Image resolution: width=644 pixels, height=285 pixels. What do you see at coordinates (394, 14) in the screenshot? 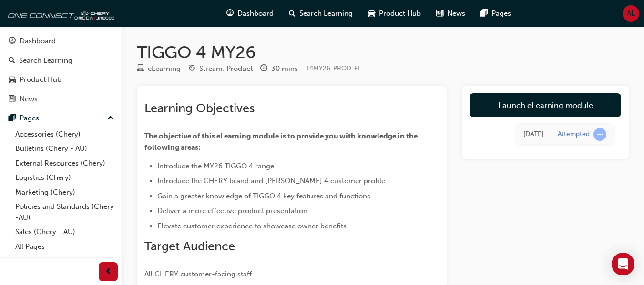
I see `a: car-iconProduct Hub` at bounding box center [394, 14].